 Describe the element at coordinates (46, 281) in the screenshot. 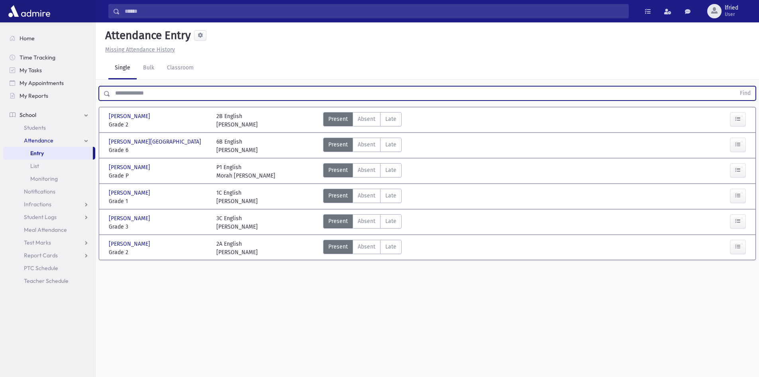

I see `span: Teacher Schedule` at that location.